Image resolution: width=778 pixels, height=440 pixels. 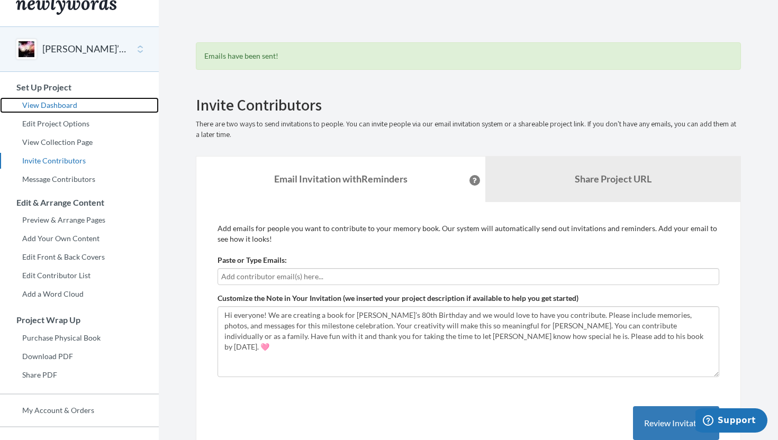 What do you see at coordinates (341, 179) in the screenshot?
I see `strong: Email Invitation with Reminders` at bounding box center [341, 179].